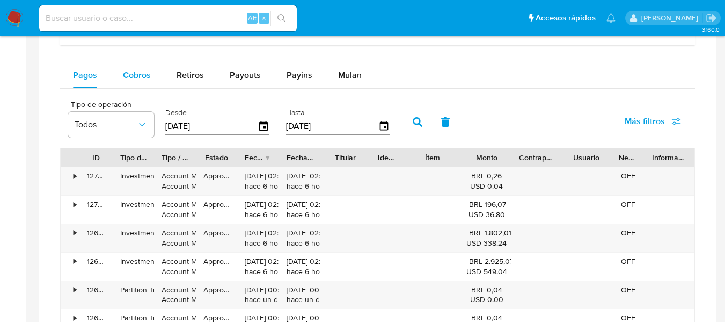 This screenshot has height=322, width=725. I want to click on span: Accesos rápidos, so click(566, 18).